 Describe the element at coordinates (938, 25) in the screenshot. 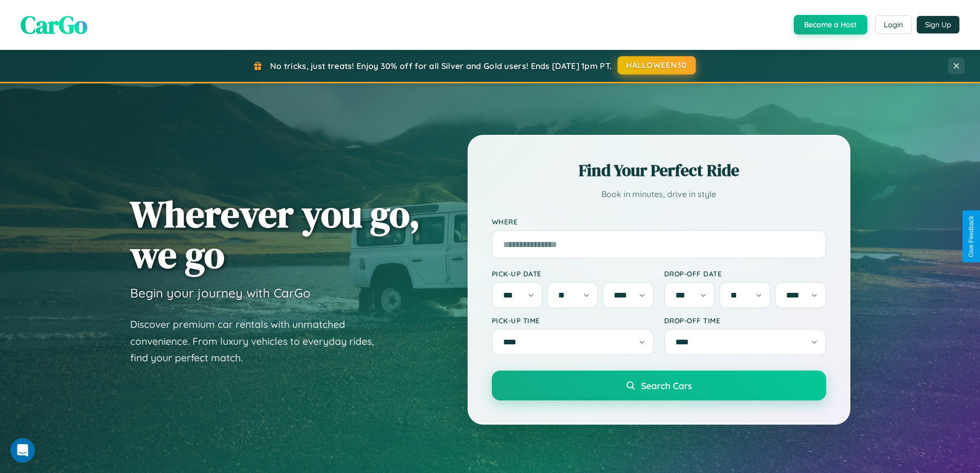

I see `button: Sign Up` at that location.